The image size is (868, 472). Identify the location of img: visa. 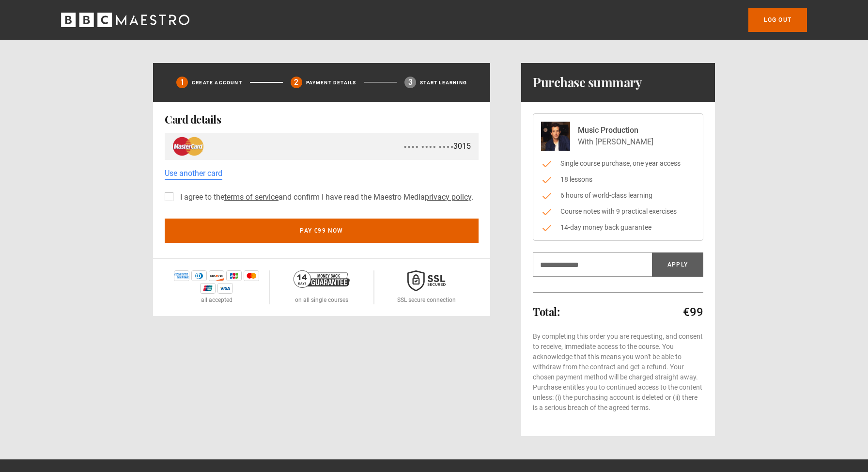
(226, 289).